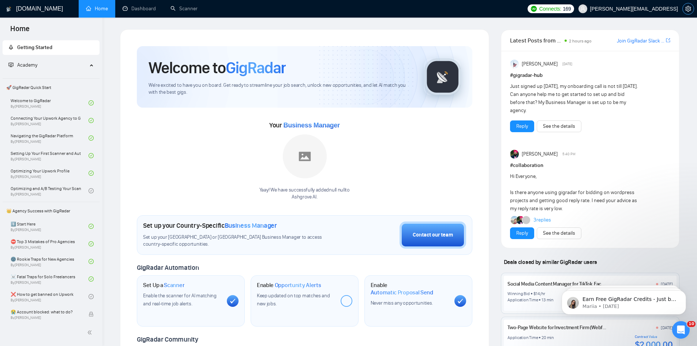  Describe the element at coordinates (551, 262) in the screenshot. I see `span: Deals closed by similar GigRadar users` at that location.